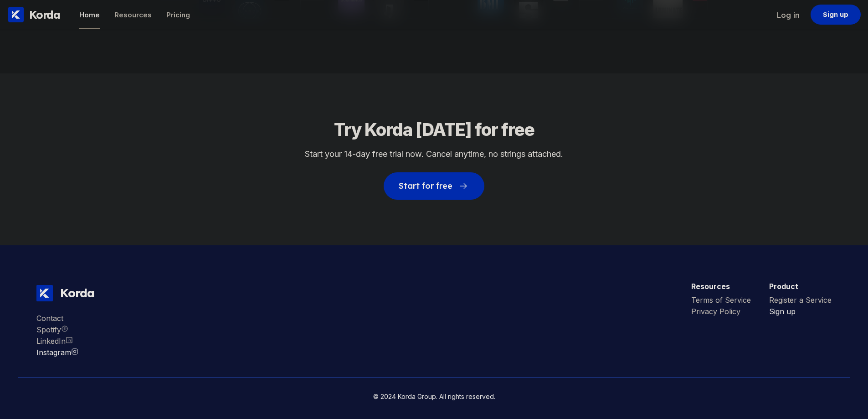 The height and width of the screenshot is (419, 868). I want to click on div: Pricing, so click(178, 15).